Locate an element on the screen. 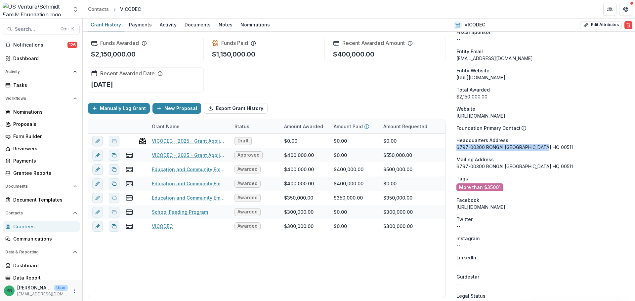 The width and height of the screenshot is (635, 301). button: Open Contacts is located at coordinates (41, 213).